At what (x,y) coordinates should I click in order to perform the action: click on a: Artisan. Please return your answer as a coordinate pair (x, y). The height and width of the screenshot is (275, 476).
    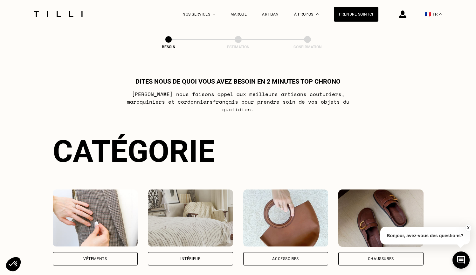
    Looking at the image, I should click on (270, 14).